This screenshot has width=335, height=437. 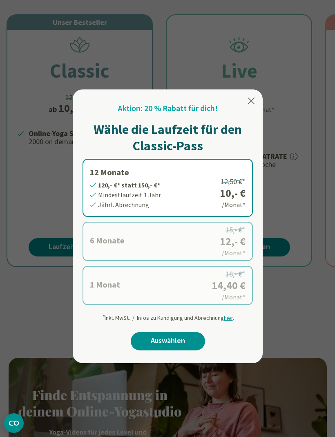 I want to click on button: CMP-Widget öffnen, so click(x=14, y=423).